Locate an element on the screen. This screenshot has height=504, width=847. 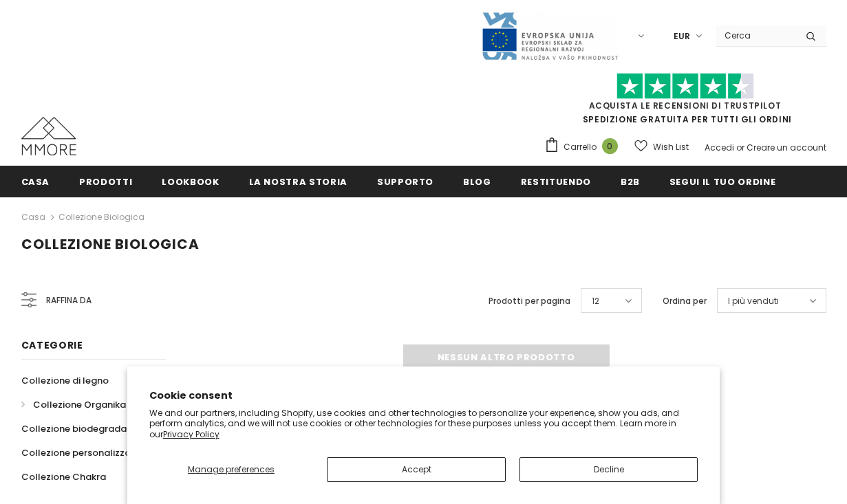
a: B2B is located at coordinates (630, 180).